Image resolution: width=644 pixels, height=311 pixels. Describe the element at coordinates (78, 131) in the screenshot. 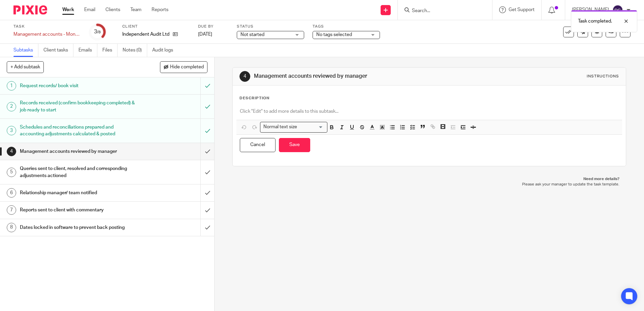

I see `h1: Schedules and reconciliations prepared and accounting adjustments calculated & posted` at that location.